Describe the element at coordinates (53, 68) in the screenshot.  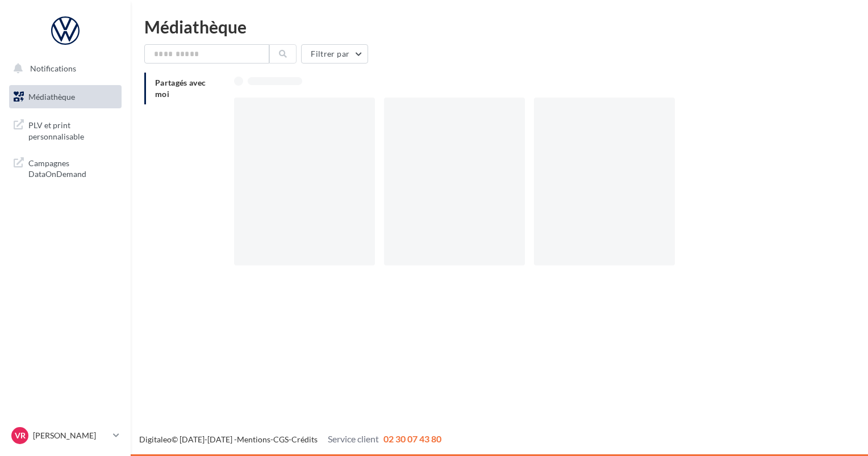
I see `span: Notifications` at that location.